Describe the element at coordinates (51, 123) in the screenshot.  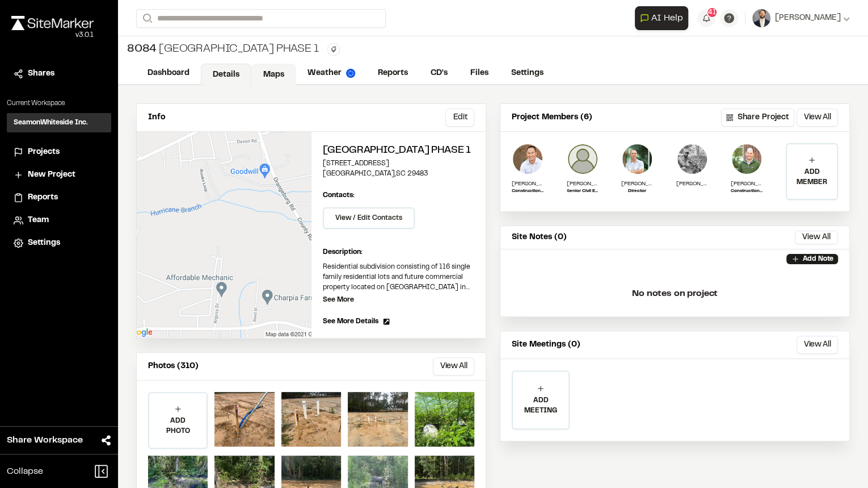
I see `h3: SeamonWhiteside Inc.` at that location.